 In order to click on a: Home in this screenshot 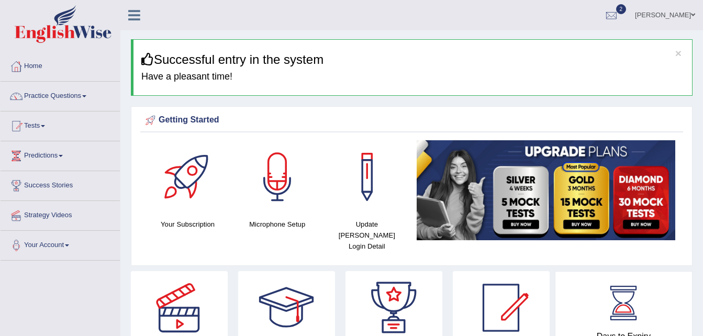, I will do `click(60, 65)`.